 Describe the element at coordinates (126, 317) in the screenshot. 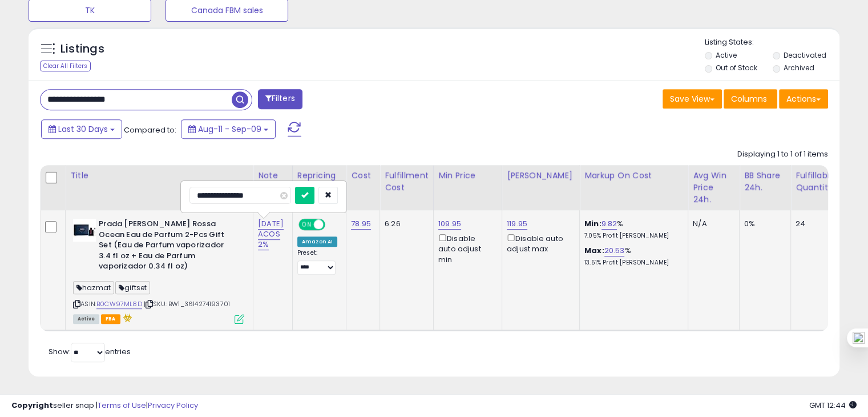

I see `i: hazardous material` at that location.